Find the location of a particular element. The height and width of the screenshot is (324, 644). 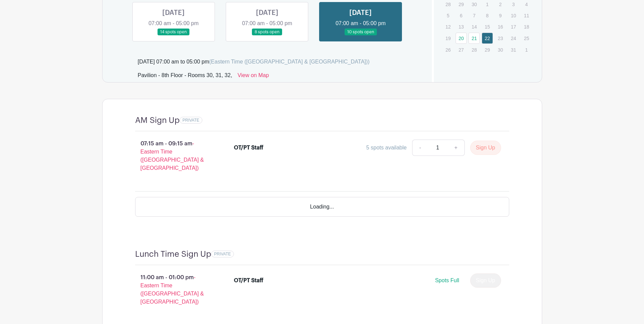

p: 16 is located at coordinates (500, 27).